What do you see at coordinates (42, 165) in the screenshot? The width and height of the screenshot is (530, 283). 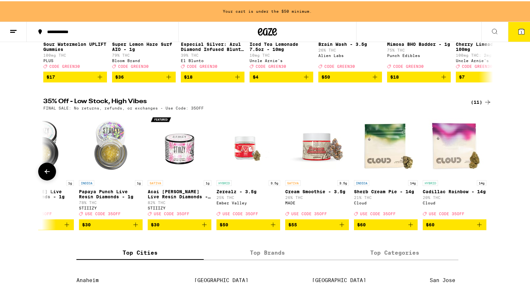 I see `a: Open page for Mochi Gelato Live Resin Diamonds - 1g from STIIIZY` at bounding box center [42, 165].